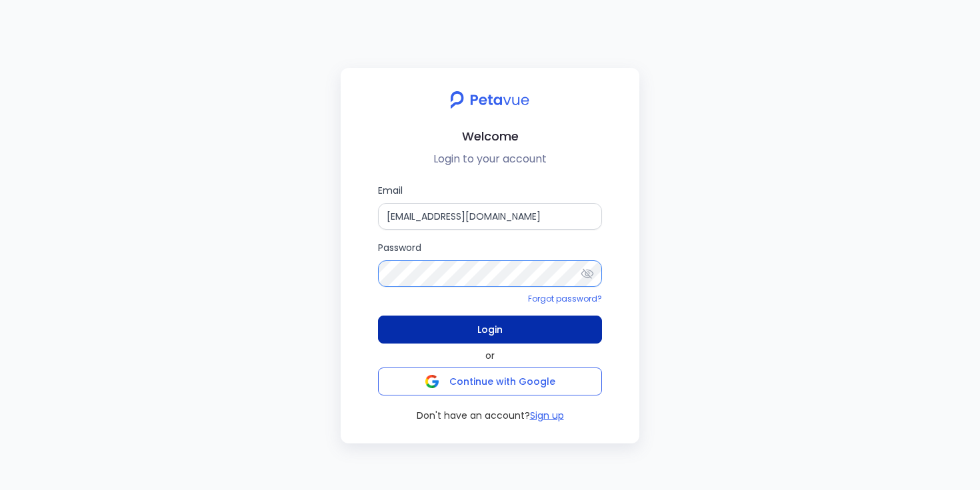 The image size is (980, 490). What do you see at coordinates (490, 100) in the screenshot?
I see `img: petavue logo` at bounding box center [490, 100].